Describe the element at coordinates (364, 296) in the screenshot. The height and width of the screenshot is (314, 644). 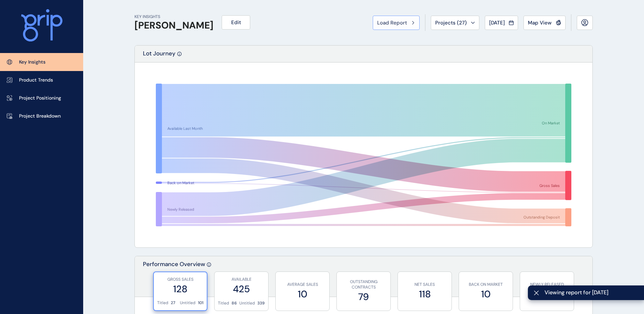
I see `label: 79` at that location.